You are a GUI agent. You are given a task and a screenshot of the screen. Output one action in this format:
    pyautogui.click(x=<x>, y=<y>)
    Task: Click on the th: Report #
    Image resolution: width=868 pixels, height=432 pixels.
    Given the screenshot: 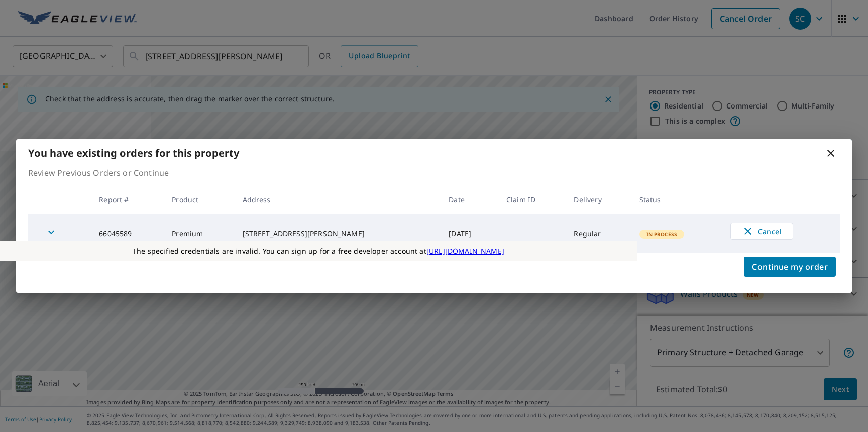 What is the action you would take?
    pyautogui.click(x=127, y=199)
    